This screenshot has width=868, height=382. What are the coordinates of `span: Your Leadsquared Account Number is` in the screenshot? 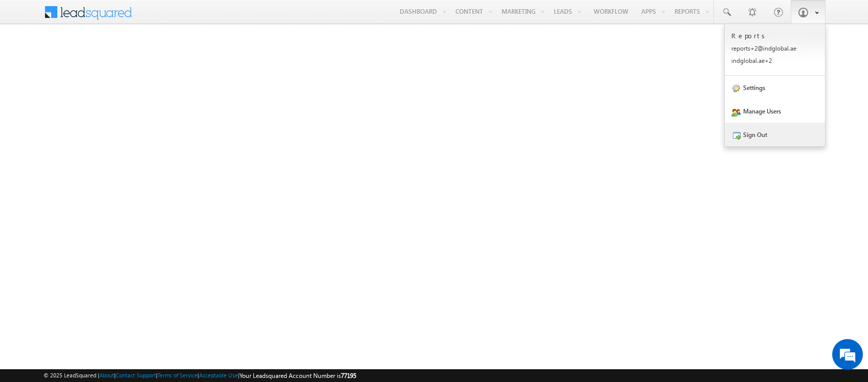 It's located at (298, 375).